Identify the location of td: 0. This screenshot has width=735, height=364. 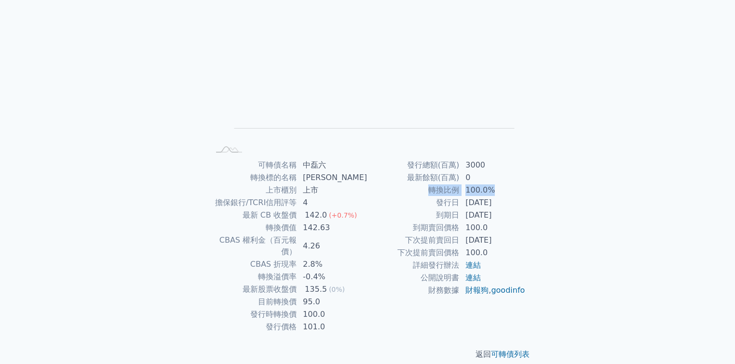
(492, 178).